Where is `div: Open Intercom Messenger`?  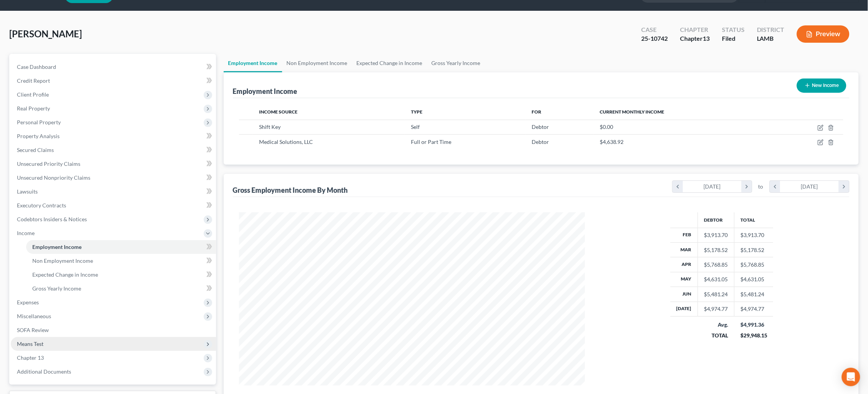
div: Open Intercom Messenger is located at coordinates (851, 377).